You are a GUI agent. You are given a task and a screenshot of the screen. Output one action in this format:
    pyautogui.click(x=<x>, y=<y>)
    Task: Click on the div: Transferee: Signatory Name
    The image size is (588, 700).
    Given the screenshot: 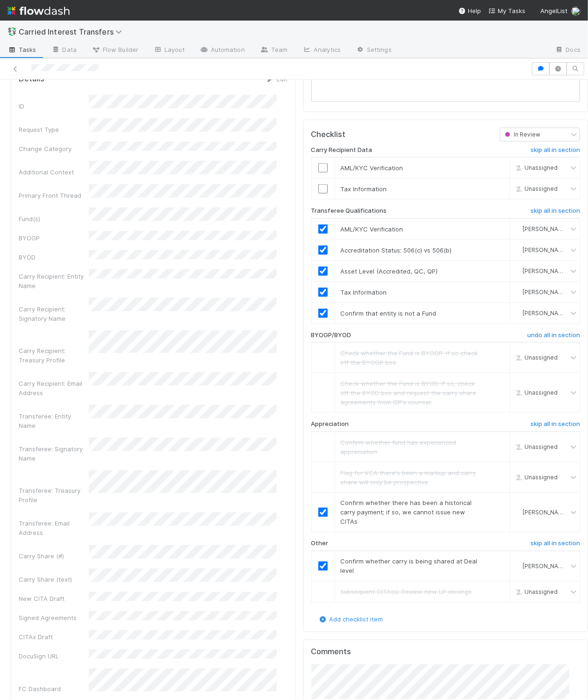 What is the action you would take?
    pyautogui.click(x=54, y=453)
    